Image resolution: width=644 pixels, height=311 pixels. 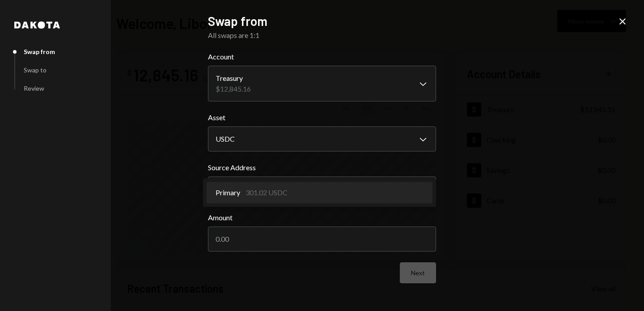 I want to click on label: Source Address, so click(x=322, y=167).